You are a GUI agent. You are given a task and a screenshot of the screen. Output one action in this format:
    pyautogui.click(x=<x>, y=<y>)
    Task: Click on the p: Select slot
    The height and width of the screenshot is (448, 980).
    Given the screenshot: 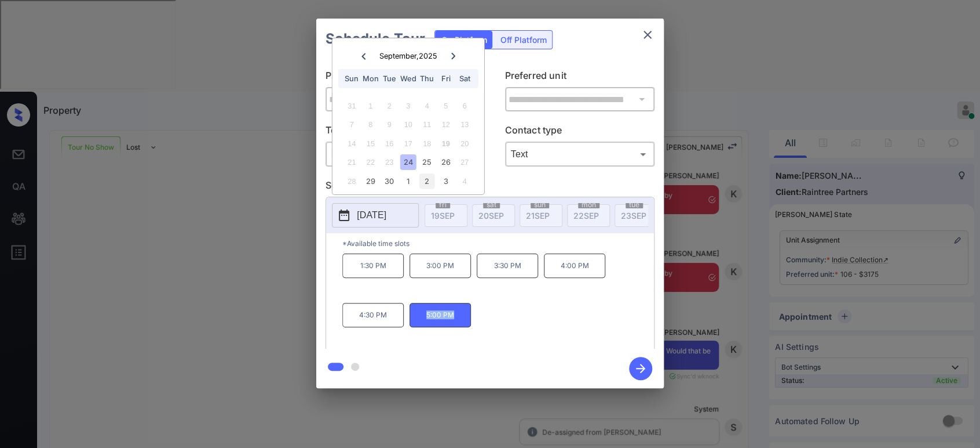 What is the action you would take?
    pyautogui.click(x=490, y=187)
    